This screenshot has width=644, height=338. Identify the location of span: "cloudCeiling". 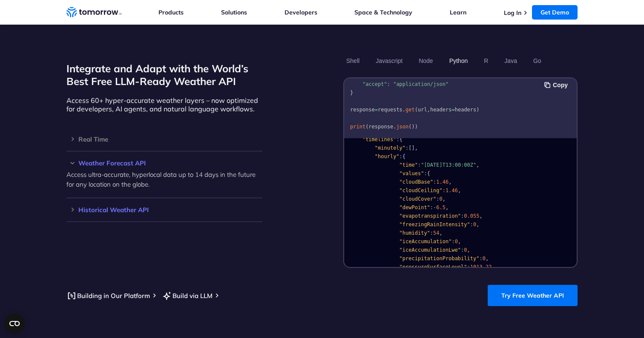
(421, 191).